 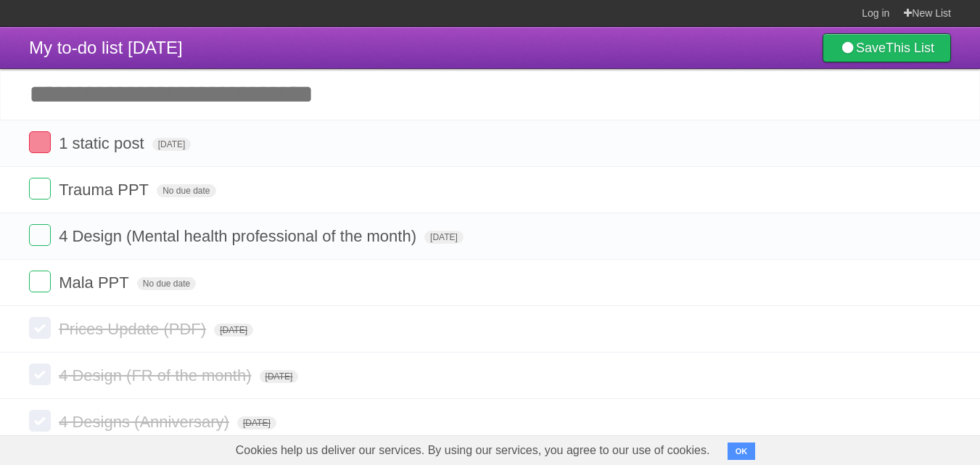 What do you see at coordinates (146, 421) in the screenshot?
I see `span: 4 Designs (Anniversary)` at bounding box center [146, 421].